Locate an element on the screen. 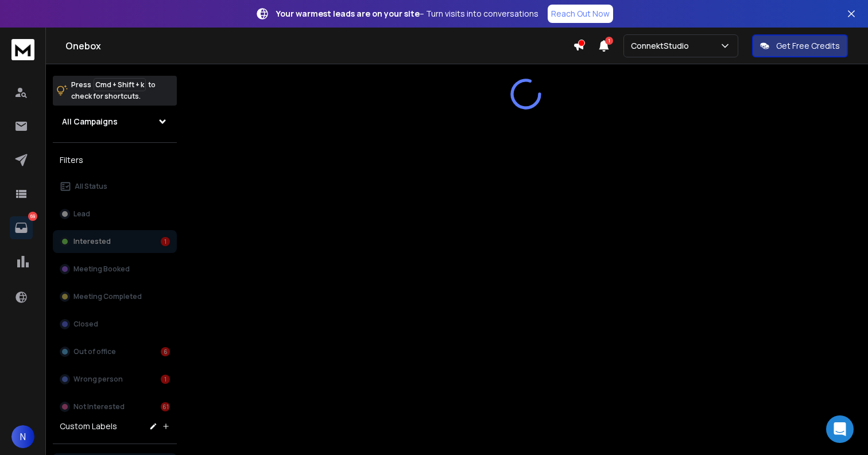 The image size is (868, 455). div: Open Intercom Messenger is located at coordinates (840, 429).